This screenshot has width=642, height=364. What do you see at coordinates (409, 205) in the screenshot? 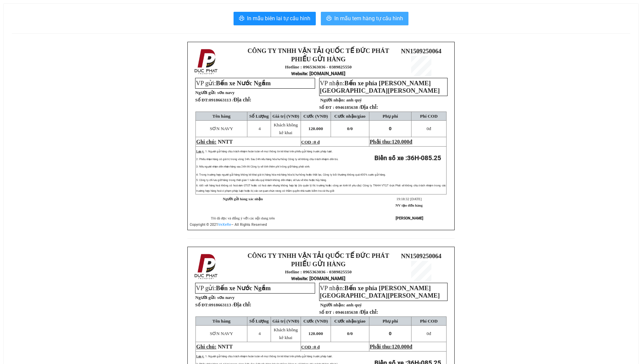
I see `strong: NV tạo đơn hàng` at bounding box center [409, 205].